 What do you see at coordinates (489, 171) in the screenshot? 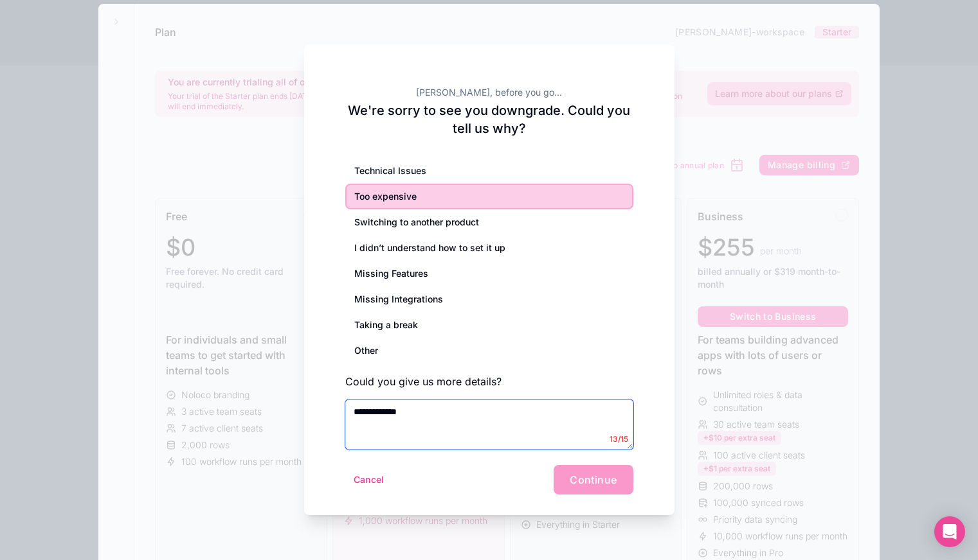
I see `div: Technical Issues` at bounding box center [489, 171].